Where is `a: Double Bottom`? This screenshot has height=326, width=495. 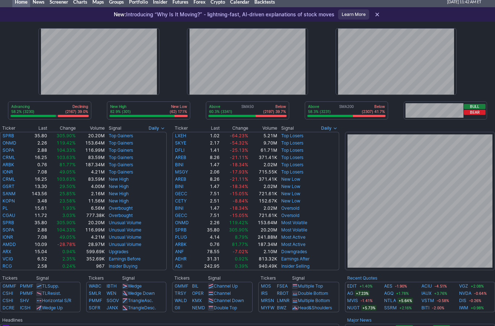 a: Double Bottom is located at coordinates (313, 293).